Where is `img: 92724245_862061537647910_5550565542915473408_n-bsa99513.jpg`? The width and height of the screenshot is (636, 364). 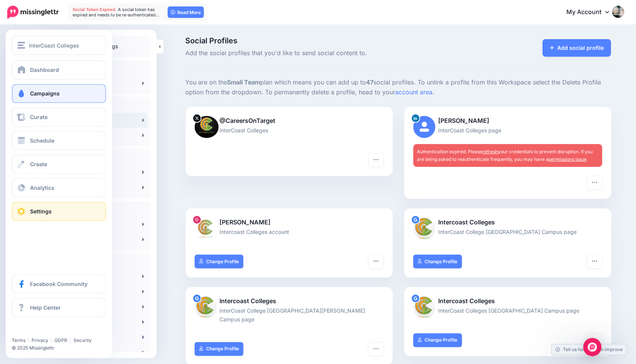
img: 92724245_862061537647910_5550565542915473408_n-bsa99513.jpg is located at coordinates (206, 228).